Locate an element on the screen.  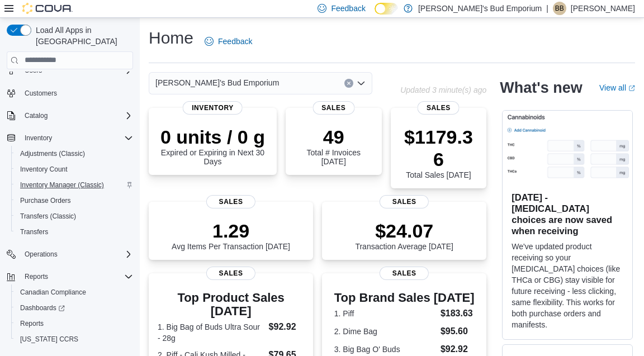
div: Brandon Babineau is located at coordinates (559, 8).